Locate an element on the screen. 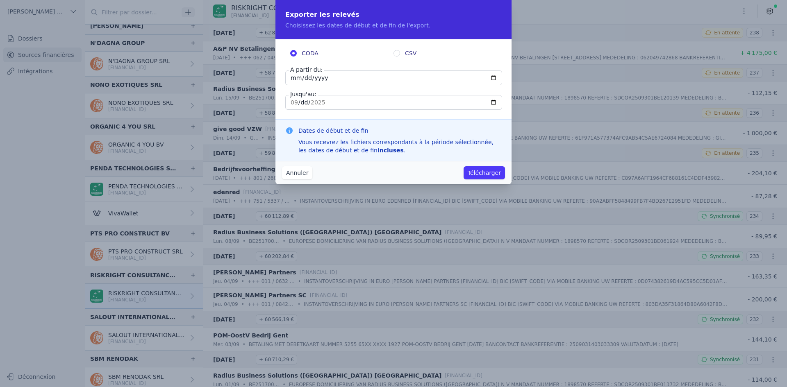 Image resolution: width=787 pixels, height=387 pixels. label: CODA is located at coordinates (342, 53).